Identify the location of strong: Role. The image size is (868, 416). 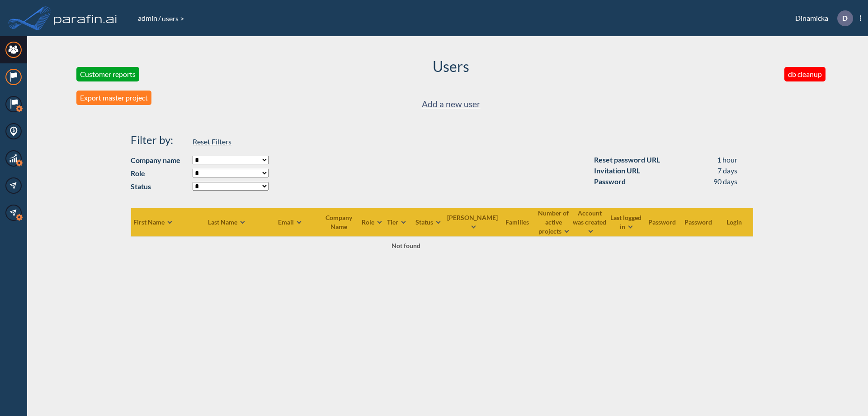
(160, 174).